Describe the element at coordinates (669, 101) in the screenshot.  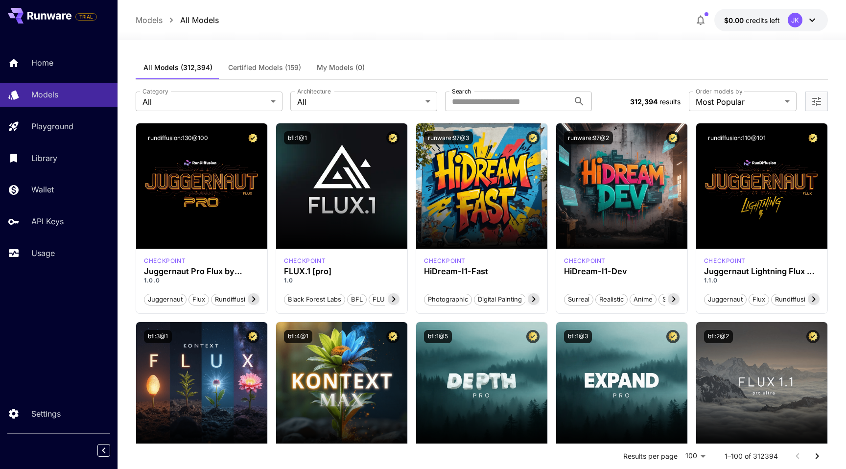
I see `span: results` at that location.